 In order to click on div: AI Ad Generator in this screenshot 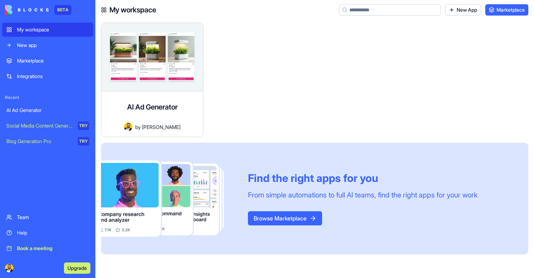, I will do `click(48, 110)`.